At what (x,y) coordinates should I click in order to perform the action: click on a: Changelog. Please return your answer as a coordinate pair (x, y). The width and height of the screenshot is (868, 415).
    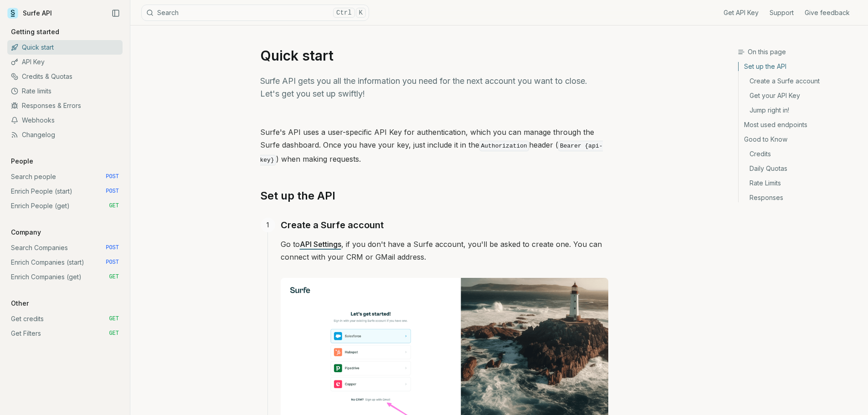
    Looking at the image, I should click on (64, 135).